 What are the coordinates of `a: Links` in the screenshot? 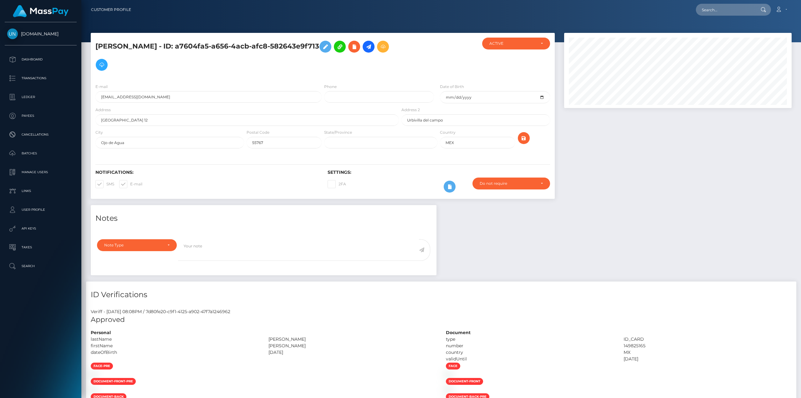 It's located at (41, 191).